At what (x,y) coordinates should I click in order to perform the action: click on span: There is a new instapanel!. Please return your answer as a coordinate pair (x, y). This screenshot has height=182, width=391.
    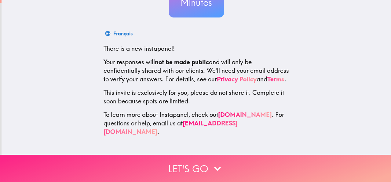
    Looking at the image, I should click on (139, 48).